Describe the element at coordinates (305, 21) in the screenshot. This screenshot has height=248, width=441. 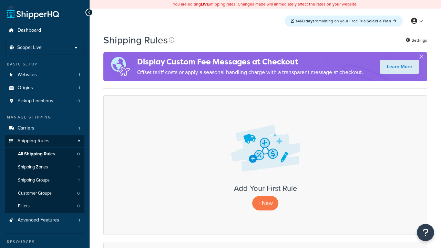
I see `strong: 1460 days` at that location.